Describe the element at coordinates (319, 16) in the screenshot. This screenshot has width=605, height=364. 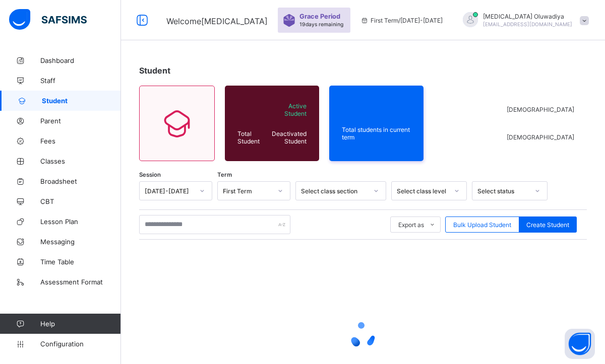
I see `span: Grace Period` at that location.